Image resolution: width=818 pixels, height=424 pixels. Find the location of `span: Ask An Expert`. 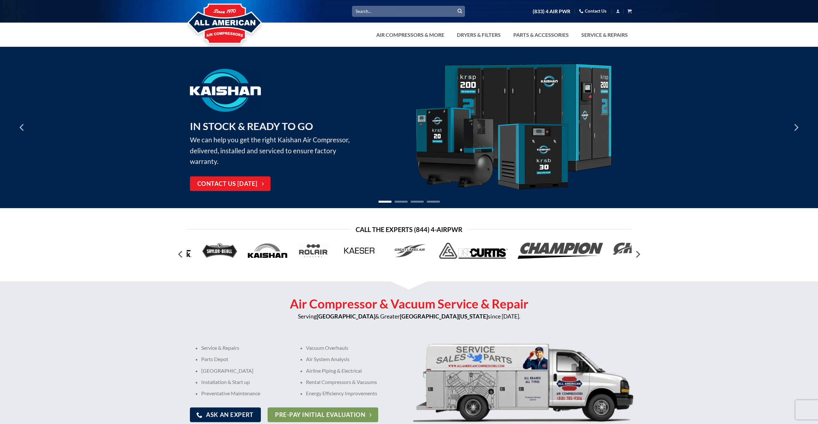

span: Ask An Expert is located at coordinates (230, 414).